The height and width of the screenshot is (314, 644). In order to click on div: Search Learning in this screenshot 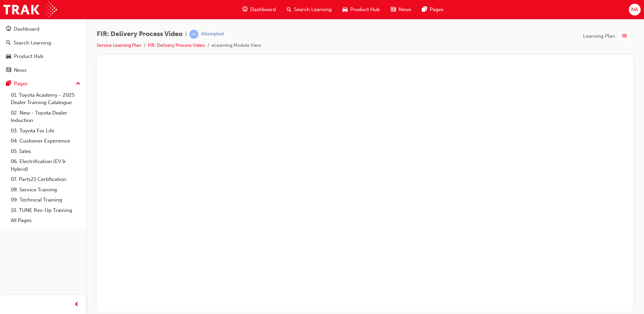, I will do `click(32, 43)`.